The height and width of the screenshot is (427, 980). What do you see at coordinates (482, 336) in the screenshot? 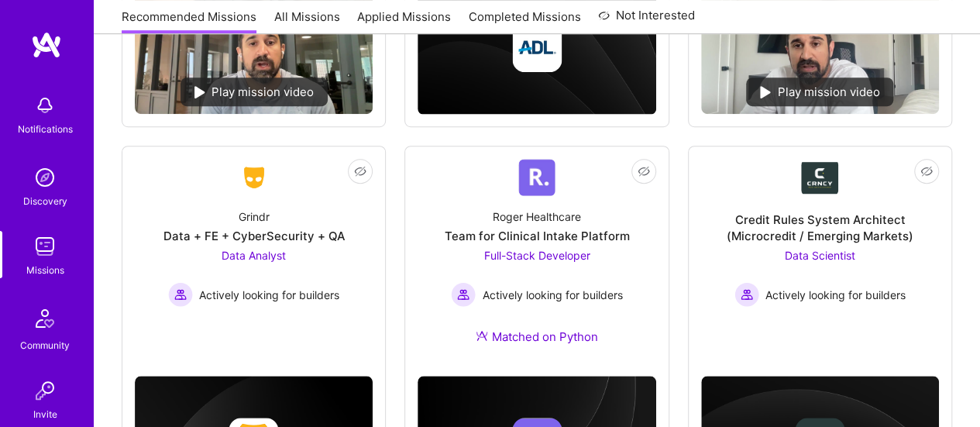
I see `img: Ateam Purple Icon` at bounding box center [482, 336].